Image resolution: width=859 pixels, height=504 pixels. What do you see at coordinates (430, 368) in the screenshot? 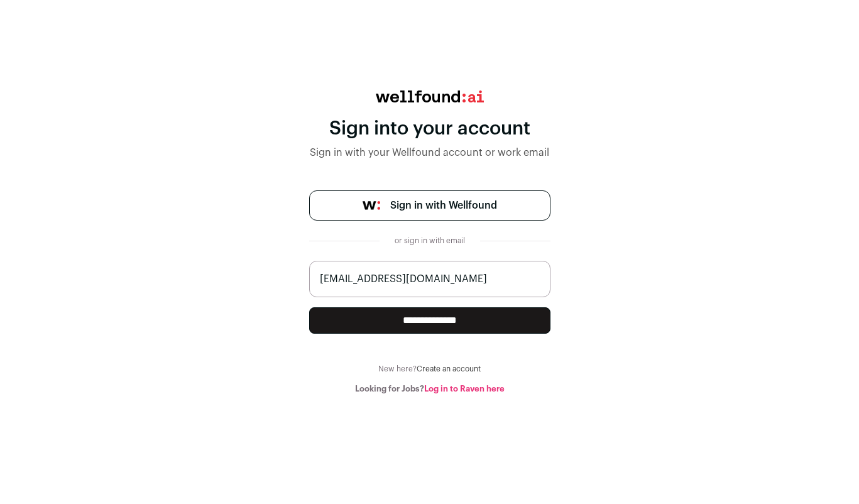
I see `div: New here?` at bounding box center [430, 368].